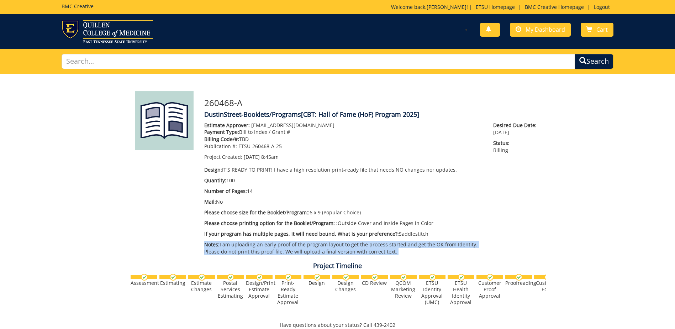 The width and height of the screenshot is (675, 329). Describe the element at coordinates (144, 283) in the screenshot. I see `div: Assessment` at that location.